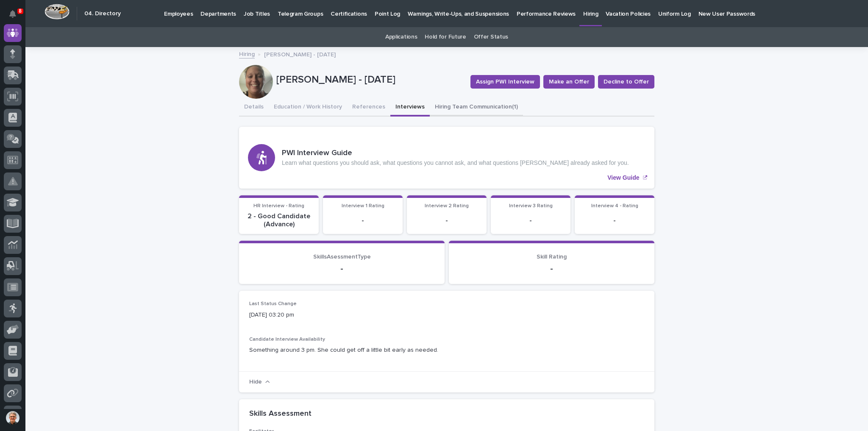  What do you see at coordinates (103, 13) in the screenshot?
I see `h2: 04. Directory` at bounding box center [103, 13].